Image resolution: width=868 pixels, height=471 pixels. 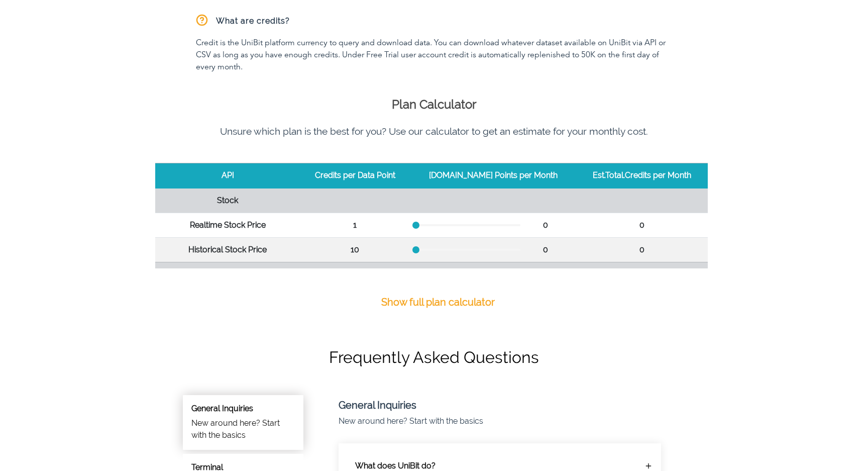 What do you see at coordinates (434, 105) in the screenshot?
I see `h1: Plan Calculator` at bounding box center [434, 105].